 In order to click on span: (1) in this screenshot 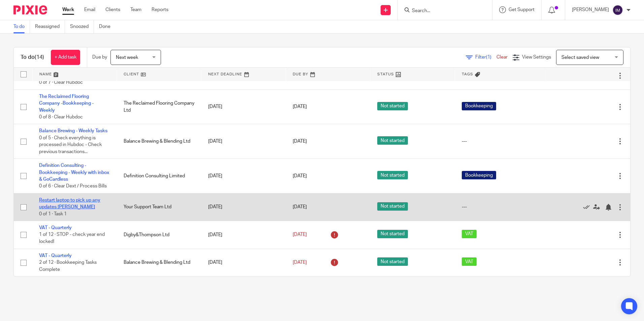, I will do `click(488, 58)`.